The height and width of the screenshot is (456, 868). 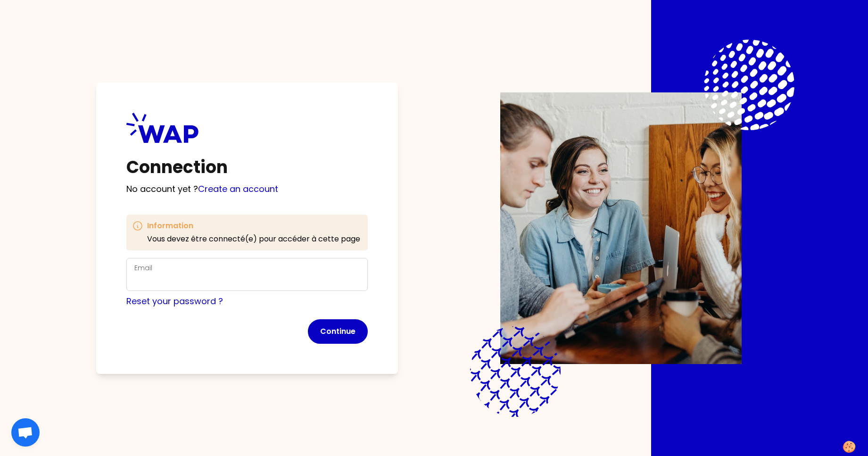 What do you see at coordinates (143, 268) in the screenshot?
I see `label: Email` at bounding box center [143, 268].